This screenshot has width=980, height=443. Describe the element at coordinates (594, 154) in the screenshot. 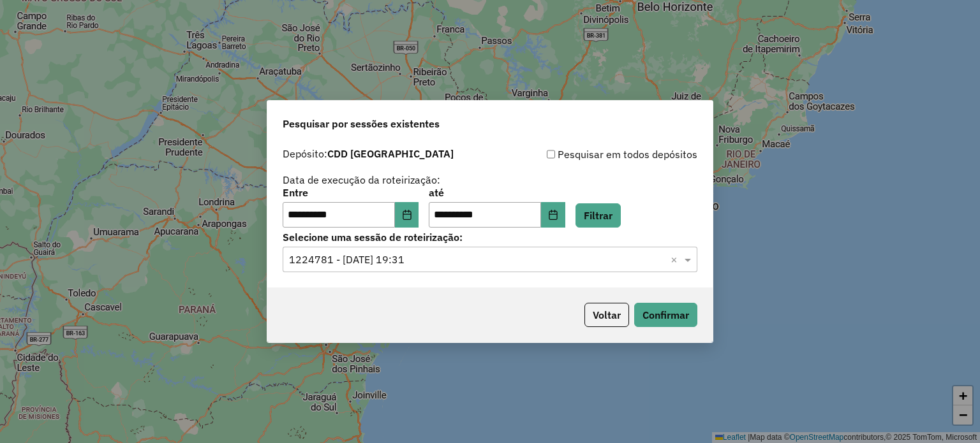

I see `div: Pesquisar em todos depósitos` at that location.